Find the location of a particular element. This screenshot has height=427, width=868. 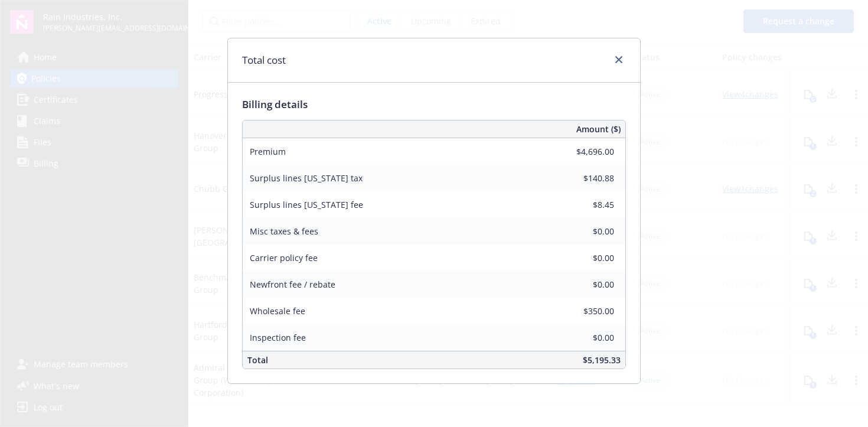

span: Carrier policy fee is located at coordinates (284, 258).